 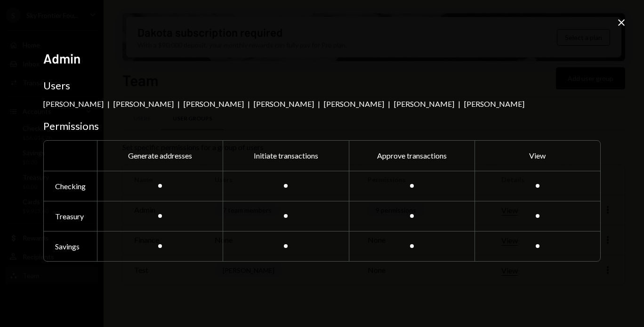 What do you see at coordinates (285, 155) in the screenshot?
I see `div: Initiate transactions` at bounding box center [285, 155].